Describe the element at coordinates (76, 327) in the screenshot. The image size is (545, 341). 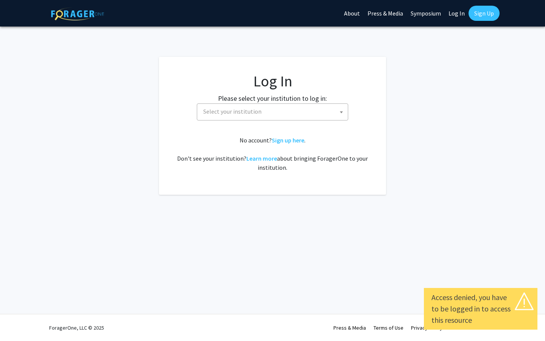
I see `div: ForagerOne, LLC © 2025` at that location.